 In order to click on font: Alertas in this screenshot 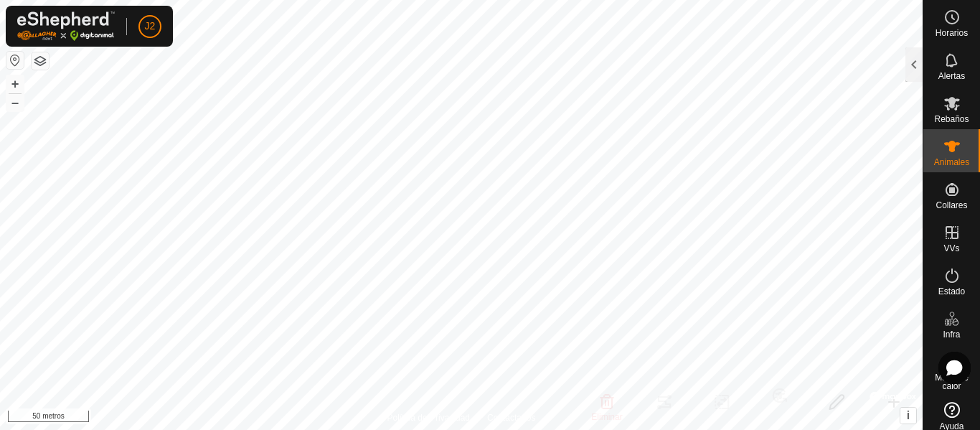, I will do `click(952, 76)`.